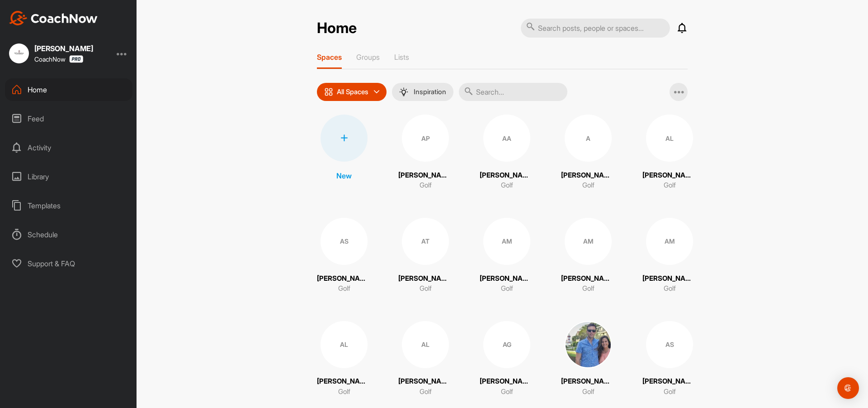 The width and height of the screenshot is (868, 408). What do you see at coordinates (401, 57) in the screenshot?
I see `p: Lists` at bounding box center [401, 57].